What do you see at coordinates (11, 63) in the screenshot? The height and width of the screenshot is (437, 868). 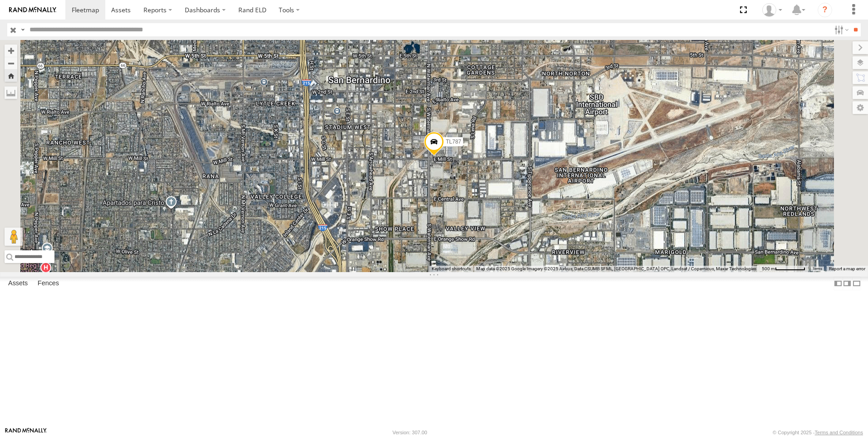 I see `button: Zoom out` at bounding box center [11, 63].